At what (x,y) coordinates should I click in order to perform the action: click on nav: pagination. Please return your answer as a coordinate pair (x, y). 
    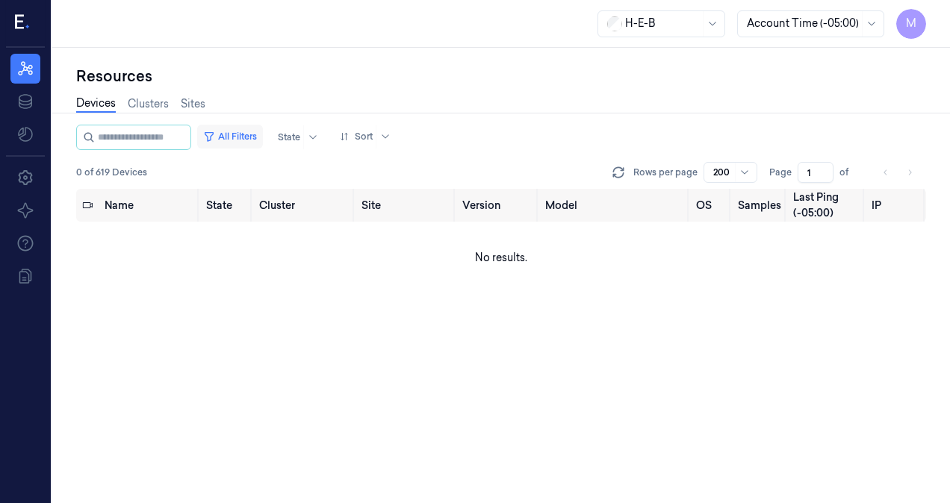
    Looking at the image, I should click on (898, 173).